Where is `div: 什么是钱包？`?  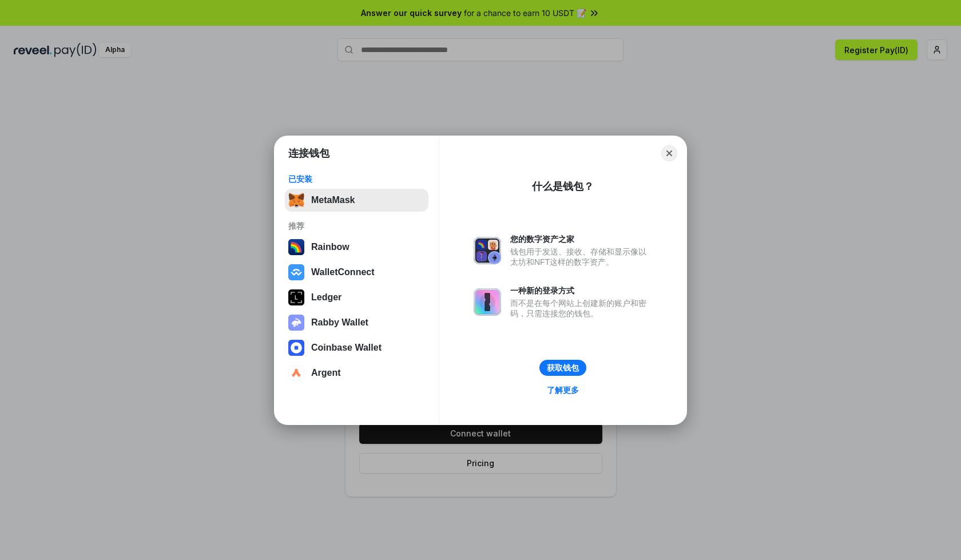 div: 什么是钱包？ is located at coordinates (563, 186).